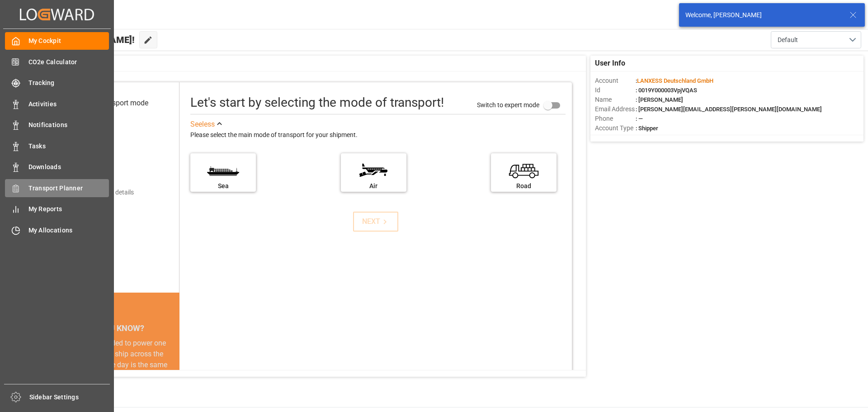 This screenshot has width=868, height=412. What do you see at coordinates (373, 186) in the screenshot?
I see `div: Air` at bounding box center [373, 186].